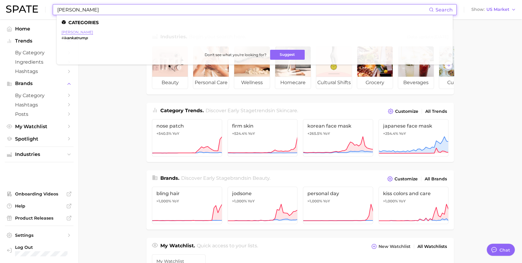 Image resolution: width=522 pixels, height=263 pixels. Describe the element at coordinates (293, 83) in the screenshot. I see `span: homecare` at that location.